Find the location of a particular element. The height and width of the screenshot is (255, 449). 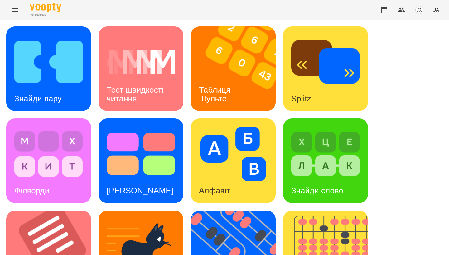

h3: Таблиця Шульте is located at coordinates (216, 94).